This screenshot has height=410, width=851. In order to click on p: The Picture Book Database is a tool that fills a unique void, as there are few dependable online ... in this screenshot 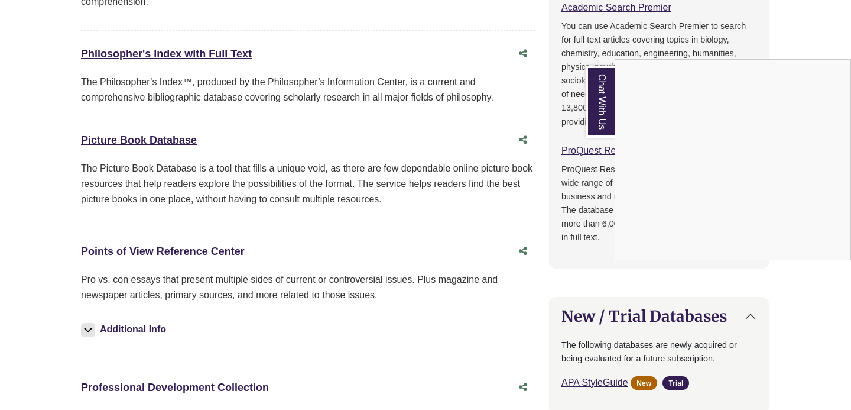, I will do `click(308, 183)`.